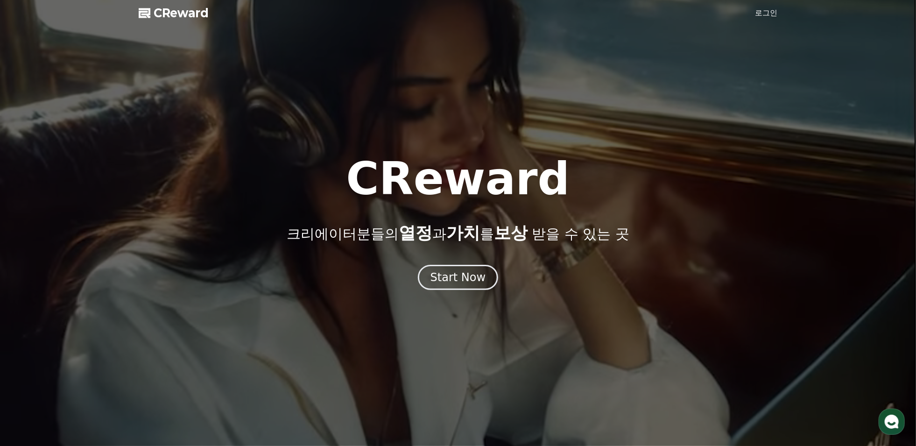 Image resolution: width=916 pixels, height=446 pixels. Describe the element at coordinates (181, 13) in the screenshot. I see `span: CReward` at that location.